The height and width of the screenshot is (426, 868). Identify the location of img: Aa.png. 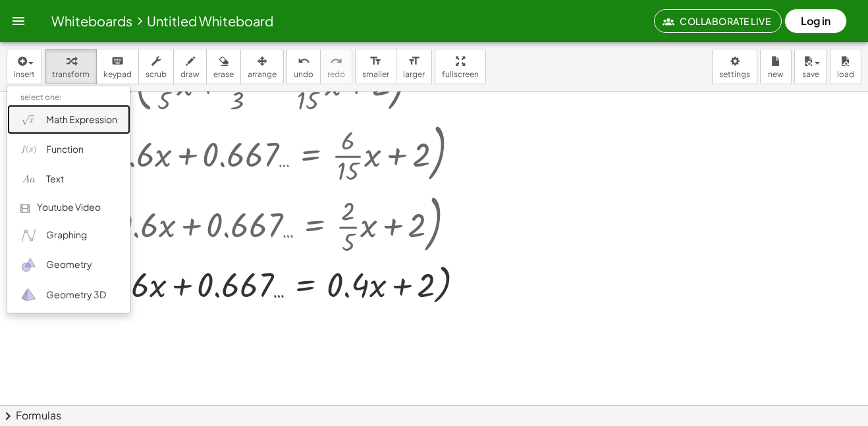
(29, 179).